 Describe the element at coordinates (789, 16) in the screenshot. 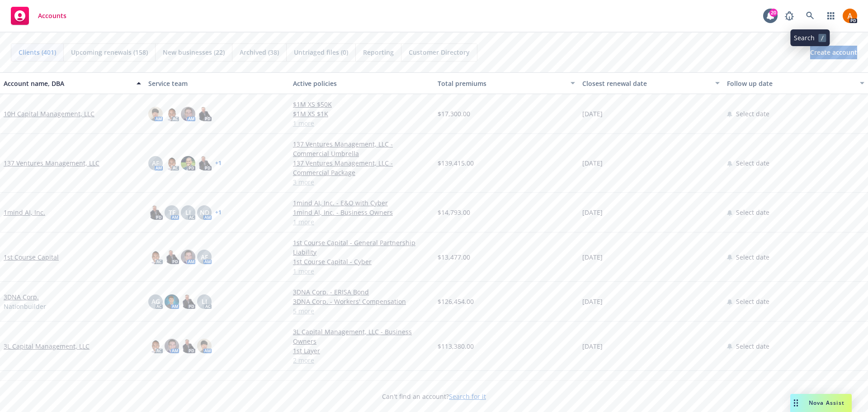

I see `a: Report a Bug` at that location.